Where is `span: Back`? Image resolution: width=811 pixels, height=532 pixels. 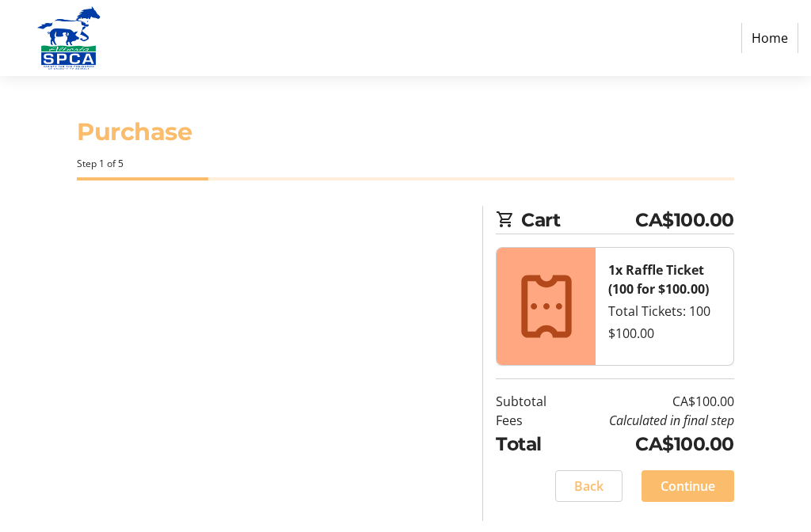
span: Back is located at coordinates (588, 486).